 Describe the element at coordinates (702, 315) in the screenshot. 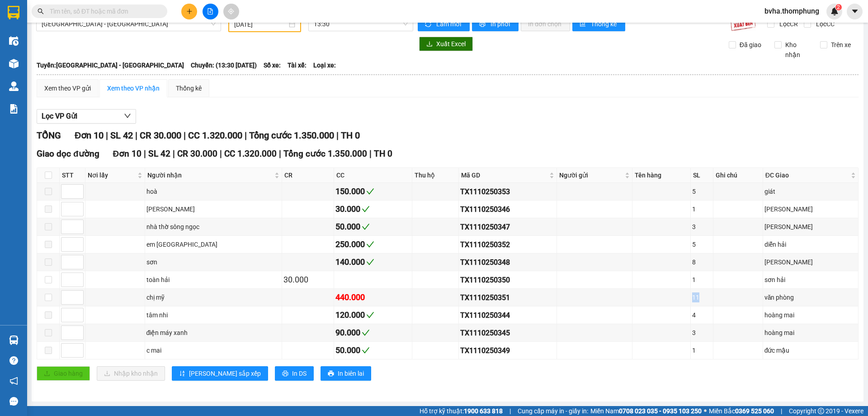

I see `div: 4` at that location.